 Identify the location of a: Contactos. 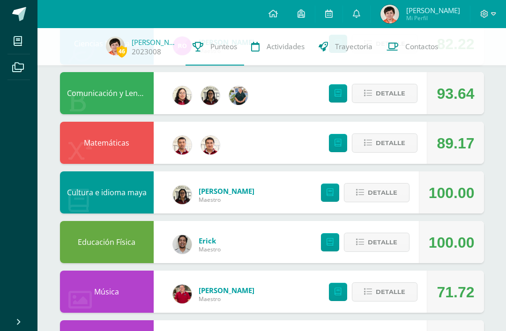
(413, 47).